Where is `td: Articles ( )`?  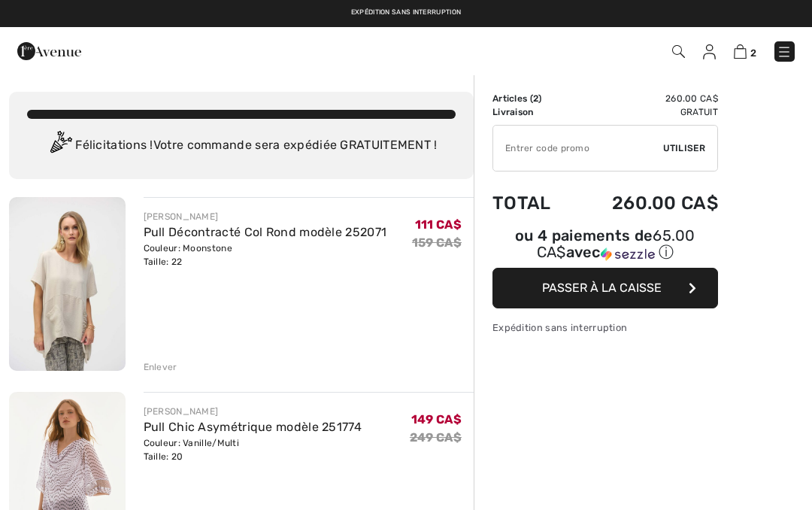 td: Articles ( ) is located at coordinates (532, 99).